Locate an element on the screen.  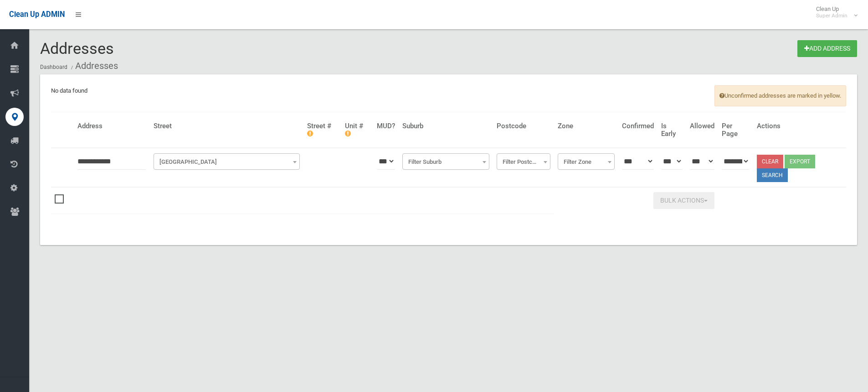
h4: Actions is located at coordinates (800, 126).